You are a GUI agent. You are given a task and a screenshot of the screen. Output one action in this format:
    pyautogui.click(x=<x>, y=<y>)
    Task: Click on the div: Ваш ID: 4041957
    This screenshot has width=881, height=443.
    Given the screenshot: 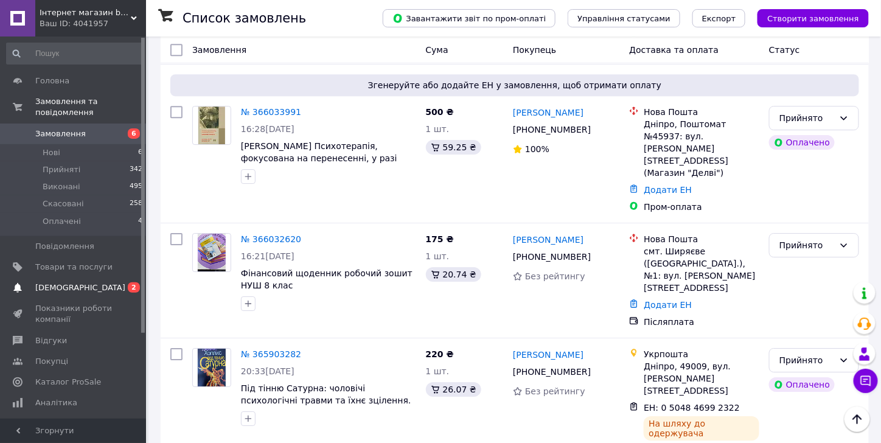 What is the action you would take?
    pyautogui.click(x=92, y=24)
    